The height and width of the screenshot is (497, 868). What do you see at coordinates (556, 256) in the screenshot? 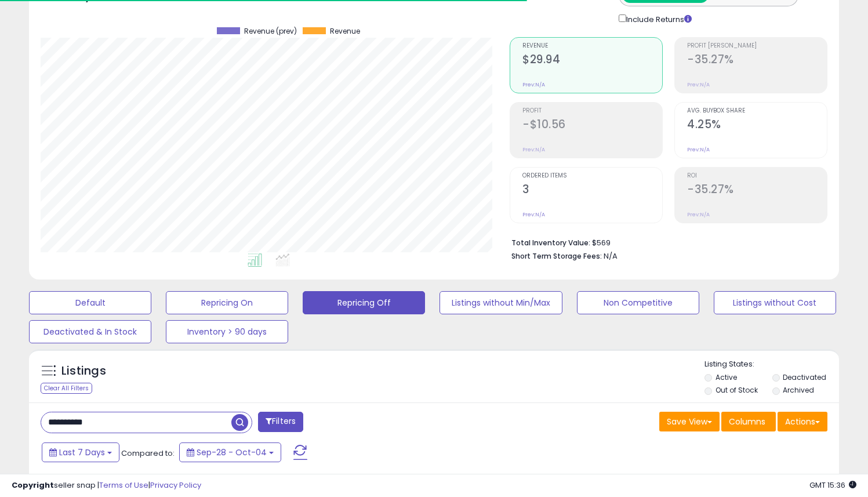
I see `b: Short Term Storage Fees:` at bounding box center [556, 256].